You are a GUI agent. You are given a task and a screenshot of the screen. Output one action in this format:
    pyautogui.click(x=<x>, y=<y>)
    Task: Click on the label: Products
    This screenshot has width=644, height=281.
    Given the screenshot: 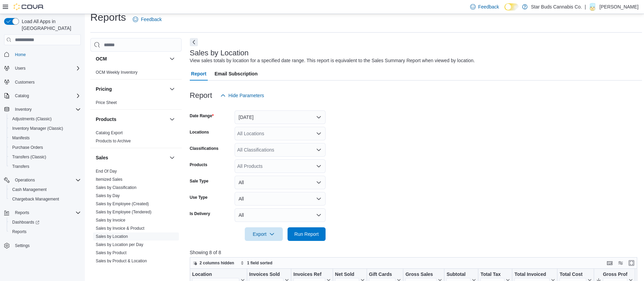 What is the action you would take?
    pyautogui.click(x=199, y=165)
    